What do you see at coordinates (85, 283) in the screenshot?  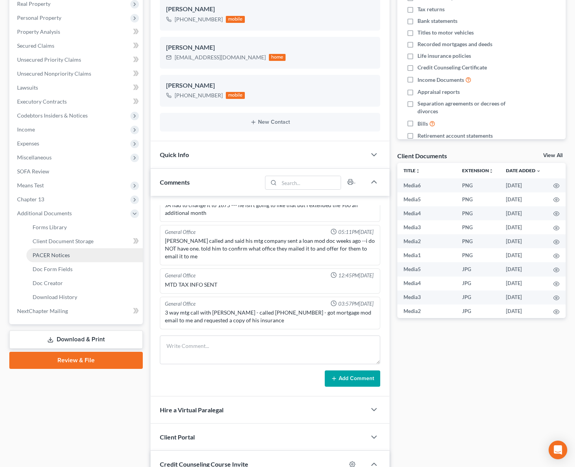 I see `a: Doc Creator` at bounding box center [85, 283].